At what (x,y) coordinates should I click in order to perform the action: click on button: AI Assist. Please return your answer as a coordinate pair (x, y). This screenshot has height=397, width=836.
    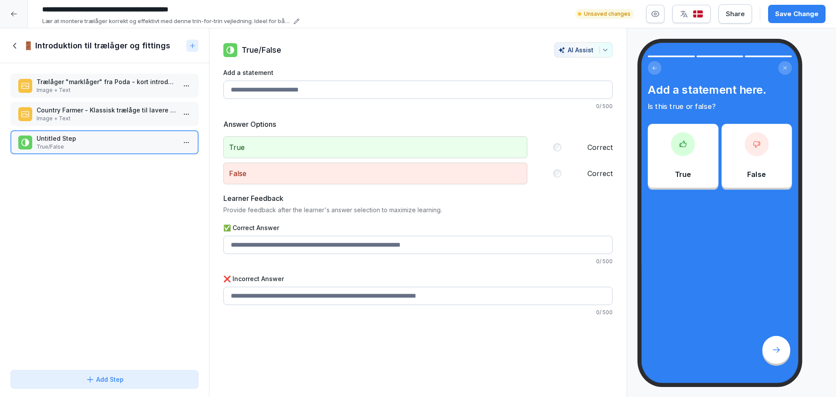
    Looking at the image, I should click on (584, 50).